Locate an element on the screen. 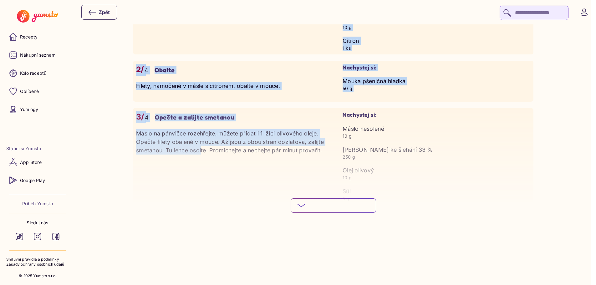  p: Opečte a zalijte smetanou is located at coordinates (195, 117).